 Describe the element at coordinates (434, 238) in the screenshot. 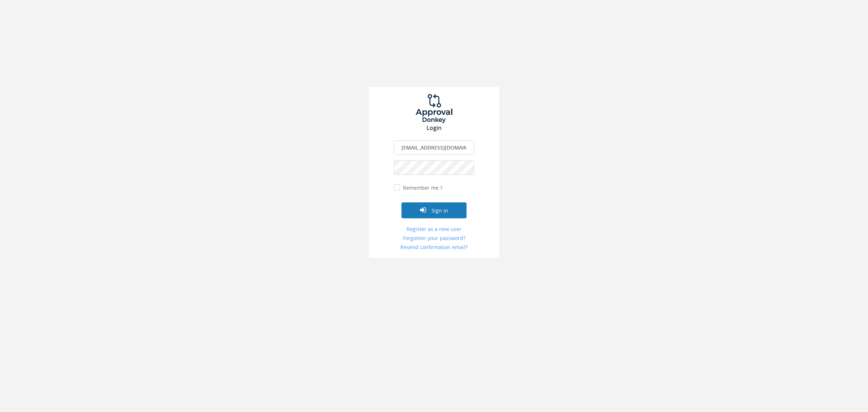

I see `a: Forgotten your password?` at that location.